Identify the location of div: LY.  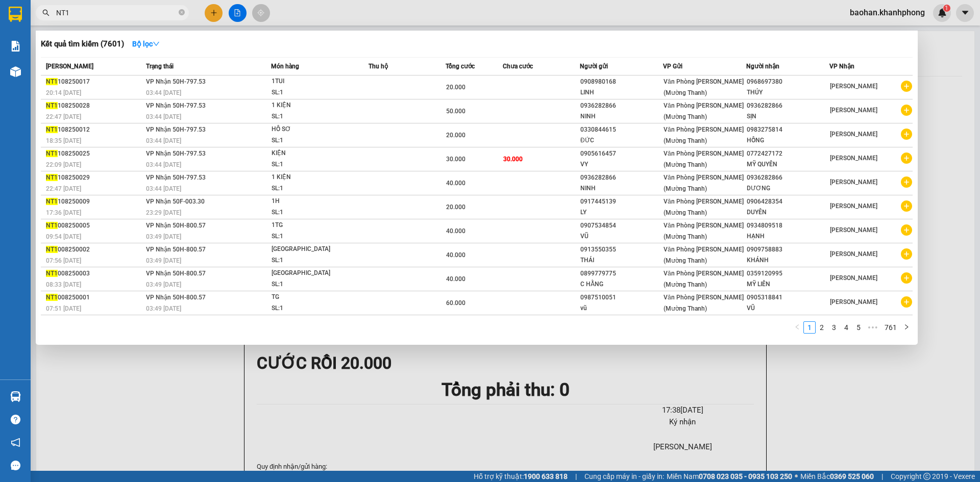
(621, 212).